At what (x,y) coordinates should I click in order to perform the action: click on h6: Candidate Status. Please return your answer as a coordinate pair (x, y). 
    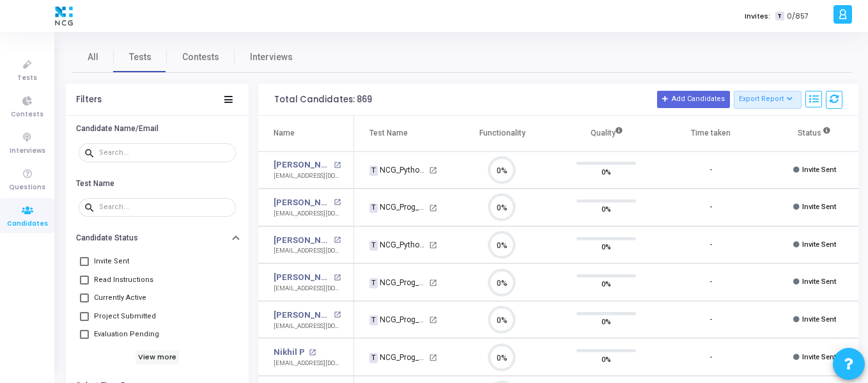
    Looking at the image, I should click on (107, 238).